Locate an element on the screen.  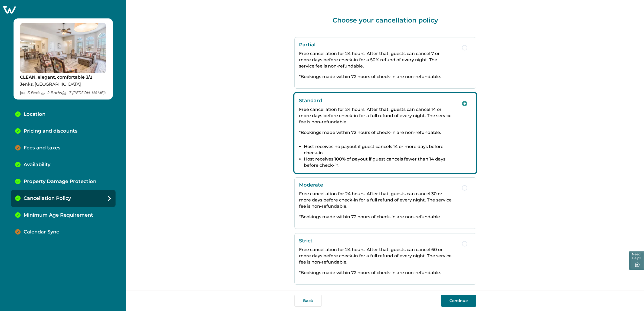
li: Host receives no payout if guest cancels 14 or more days before check-in. is located at coordinates (380, 149).